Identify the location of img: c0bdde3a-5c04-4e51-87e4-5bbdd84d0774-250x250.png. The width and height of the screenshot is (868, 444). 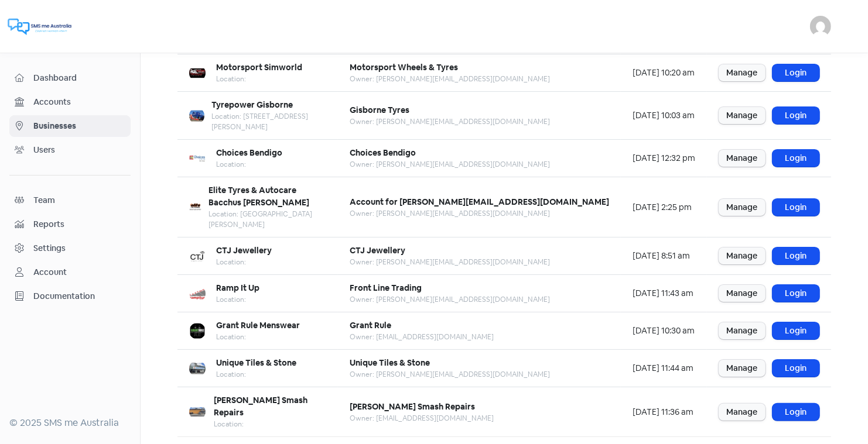
(197, 116).